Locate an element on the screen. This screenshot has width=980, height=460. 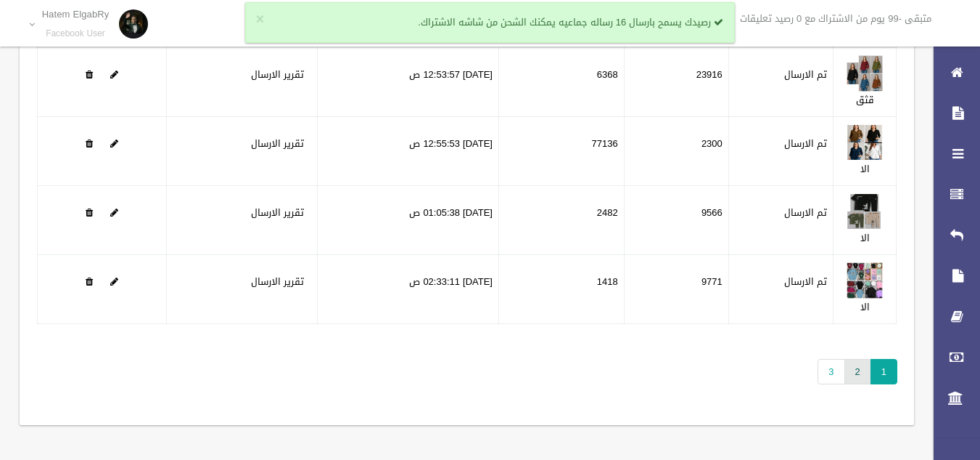
img: 638910812413601407.jpeg is located at coordinates (865, 280).